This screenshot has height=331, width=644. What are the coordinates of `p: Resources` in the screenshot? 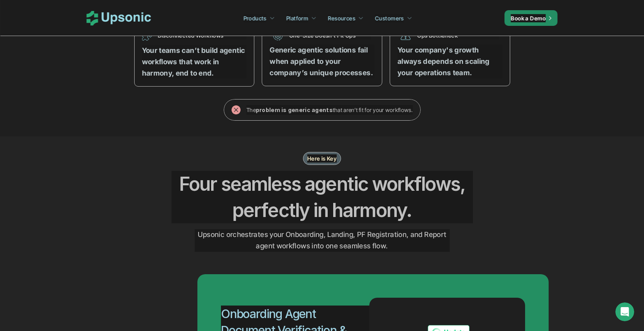 It's located at (342, 18).